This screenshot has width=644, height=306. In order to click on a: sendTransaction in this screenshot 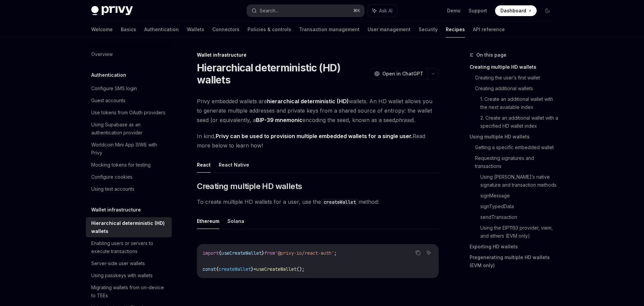, I will do `click(519, 217)`.